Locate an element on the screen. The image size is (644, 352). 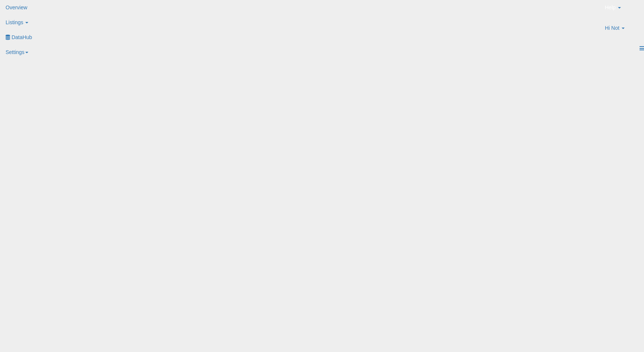
span: DataHub is located at coordinates (22, 37).